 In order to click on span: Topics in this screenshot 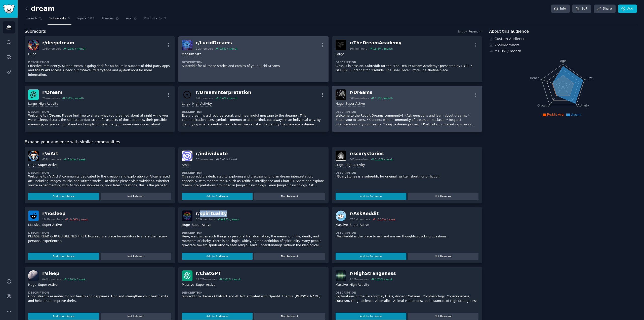, I will do `click(81, 19)`.